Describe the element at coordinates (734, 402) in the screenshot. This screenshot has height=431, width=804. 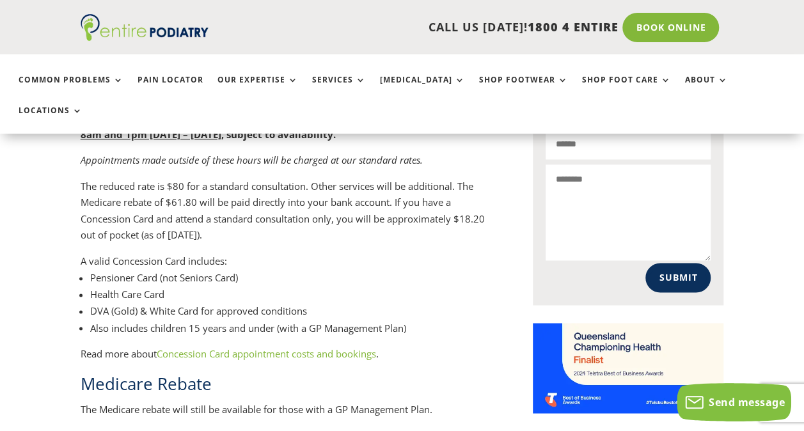
I see `button: Send message` at that location.